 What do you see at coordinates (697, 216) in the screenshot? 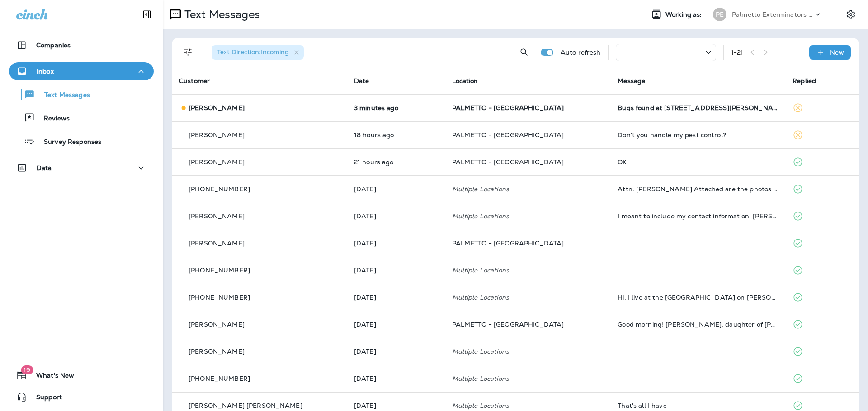
I see `div: I meant to include my contact information: Mike Martini 14 Apollo Rd Charleston, SC 29407` at bounding box center [697, 216].